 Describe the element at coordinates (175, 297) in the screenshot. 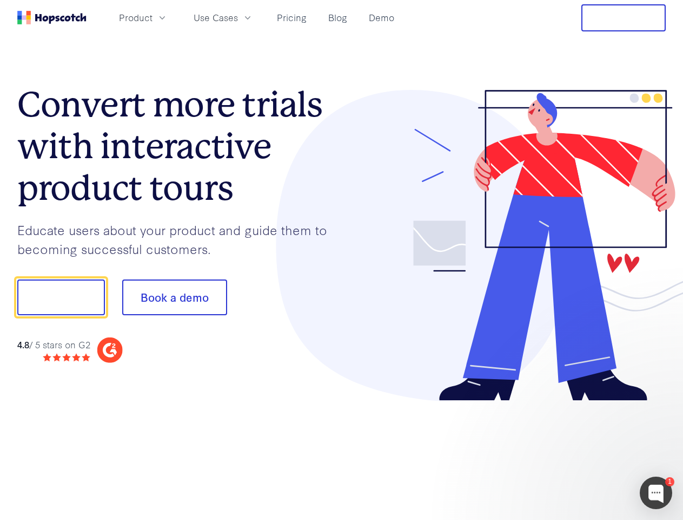

I see `a: Book a demo` at that location.